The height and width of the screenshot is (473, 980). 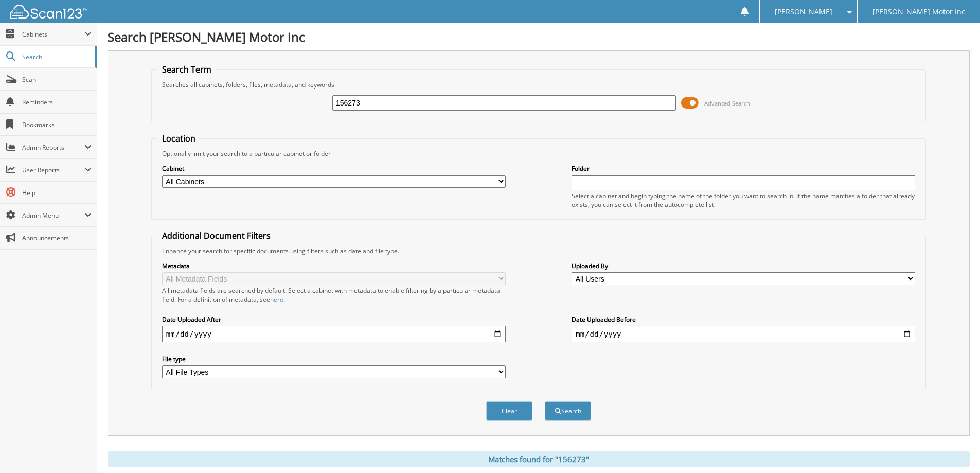 I want to click on span: Bookmarks, so click(x=56, y=124).